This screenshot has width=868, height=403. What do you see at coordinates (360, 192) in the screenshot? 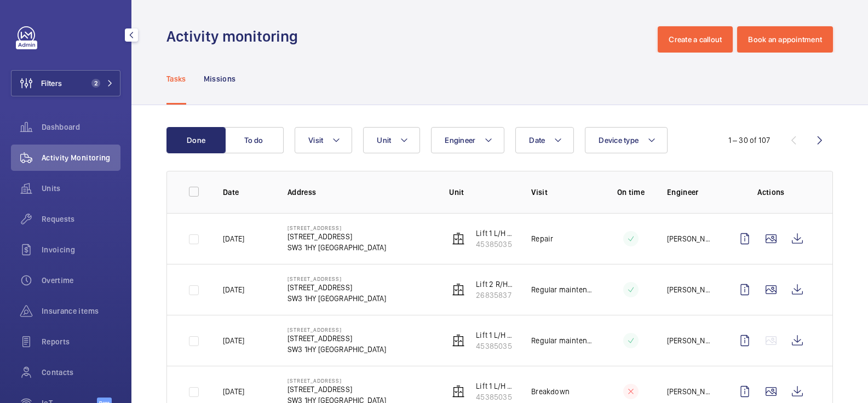
I see `p: Address` at bounding box center [360, 192].